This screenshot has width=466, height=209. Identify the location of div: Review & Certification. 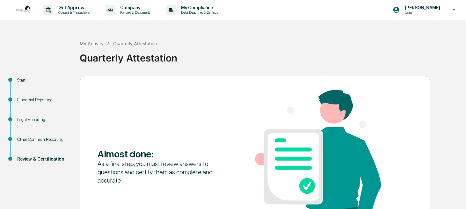
(43, 159).